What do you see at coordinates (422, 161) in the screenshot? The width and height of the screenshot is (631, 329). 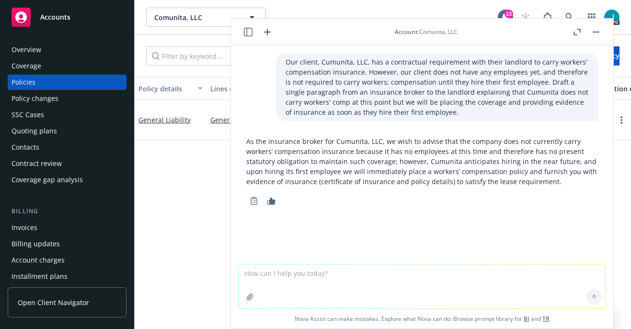 I see `p: As the insurance broker for Cumunita, LLC, we wish to advise that the company does not currently ...` at bounding box center [422, 161].